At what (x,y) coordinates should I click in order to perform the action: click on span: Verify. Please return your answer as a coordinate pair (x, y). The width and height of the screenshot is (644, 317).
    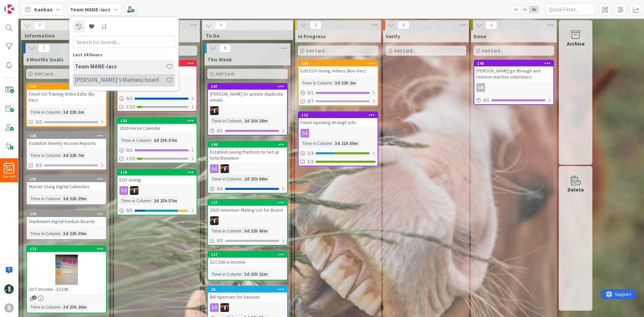
    Looking at the image, I should click on (393, 36).